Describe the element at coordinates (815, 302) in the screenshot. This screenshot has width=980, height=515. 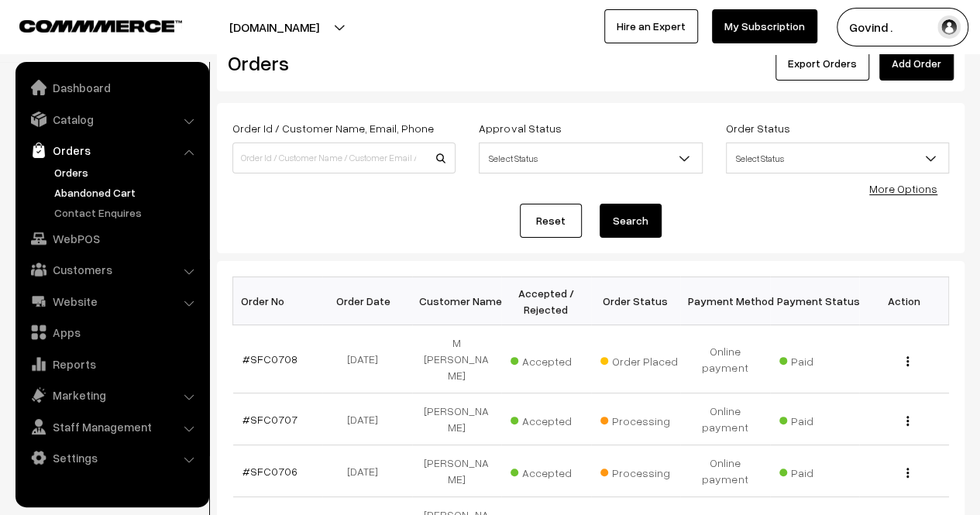
I see `th: Payment Status` at that location.